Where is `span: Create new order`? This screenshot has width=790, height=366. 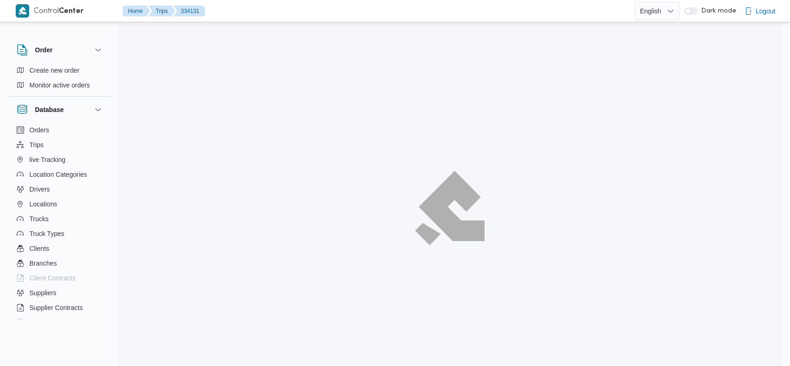
span: Create new order is located at coordinates (55, 70).